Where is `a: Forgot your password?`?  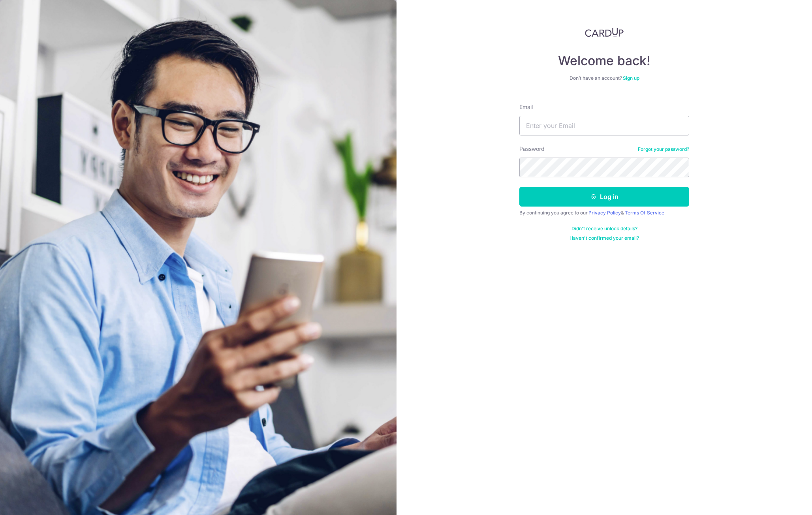
a: Forgot your password? is located at coordinates (664, 149).